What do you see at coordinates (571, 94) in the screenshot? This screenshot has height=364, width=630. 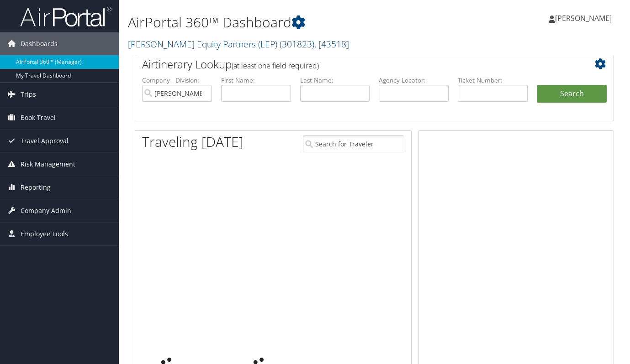 I see `button: Search` at bounding box center [571, 94].